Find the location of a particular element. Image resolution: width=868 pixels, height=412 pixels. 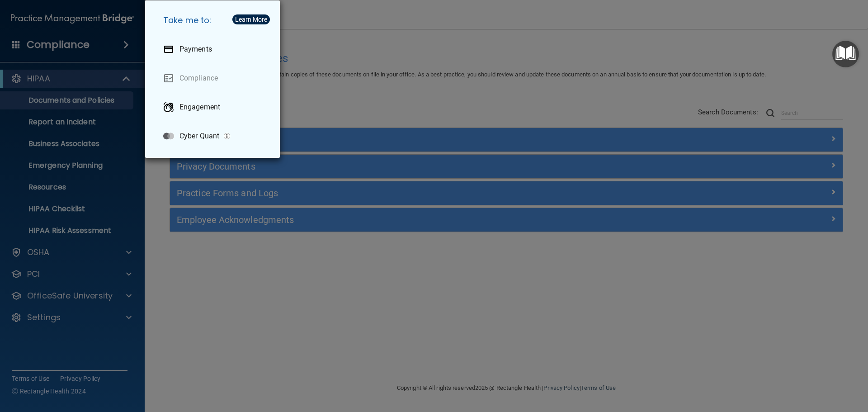

a: Cyber Quant is located at coordinates (215, 136).